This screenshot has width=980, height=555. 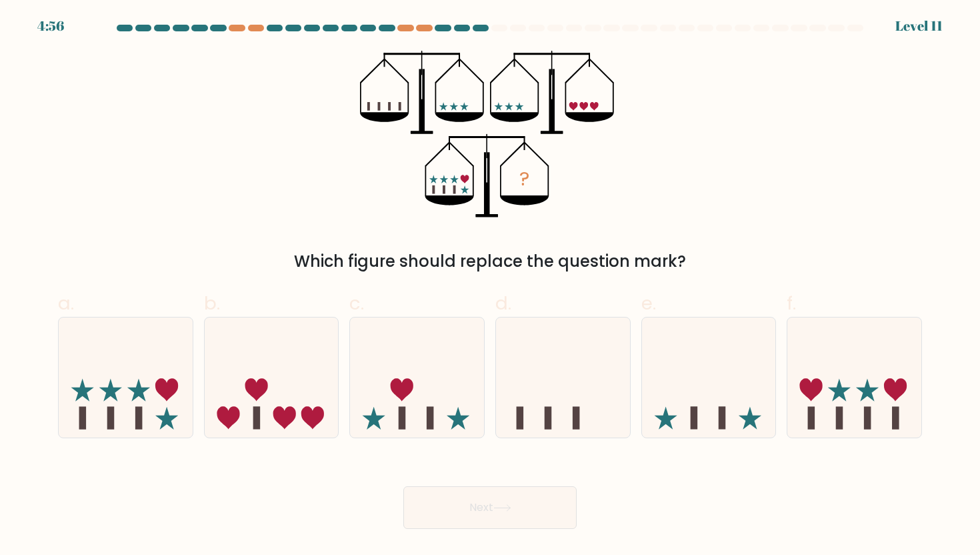 I want to click on span: d., so click(x=504, y=303).